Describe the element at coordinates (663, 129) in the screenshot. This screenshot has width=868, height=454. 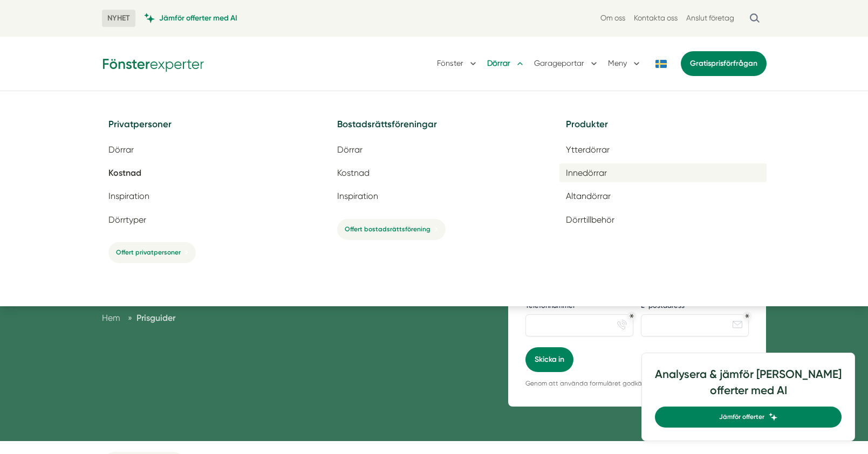
I see `h5: Produkter` at that location.